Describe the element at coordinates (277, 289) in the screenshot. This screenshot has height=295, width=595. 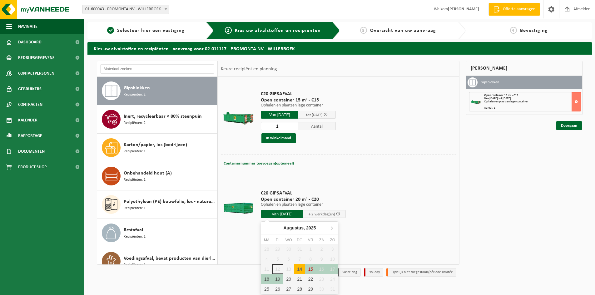
I see `div: 26` at that location.